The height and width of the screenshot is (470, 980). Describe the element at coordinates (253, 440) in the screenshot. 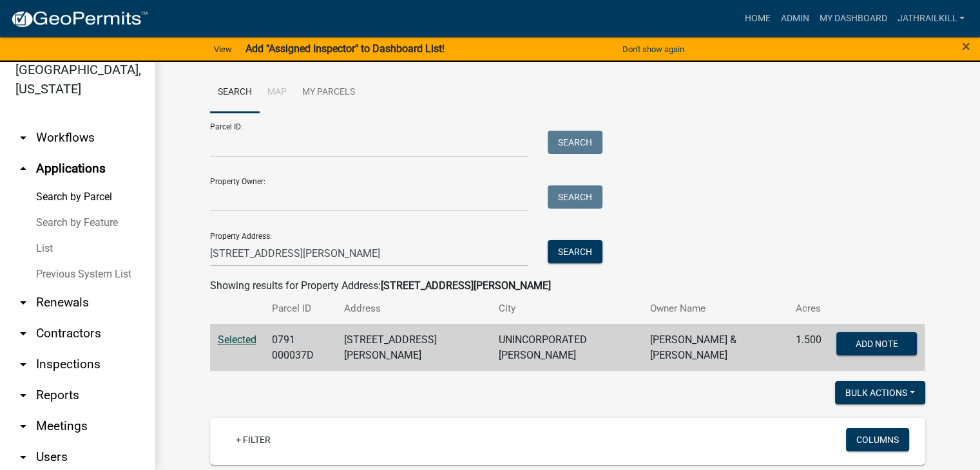

I see `a: + Filter` at that location.